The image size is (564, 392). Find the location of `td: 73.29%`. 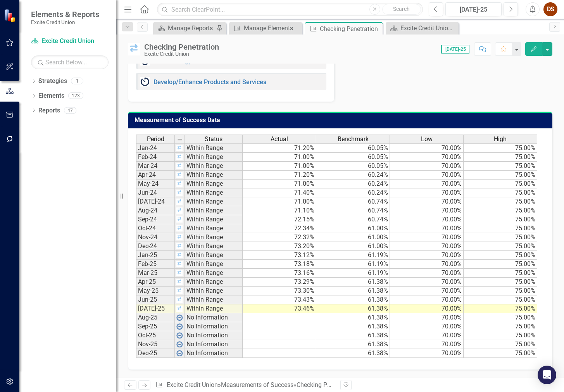

td: 73.29% is located at coordinates (280, 281).